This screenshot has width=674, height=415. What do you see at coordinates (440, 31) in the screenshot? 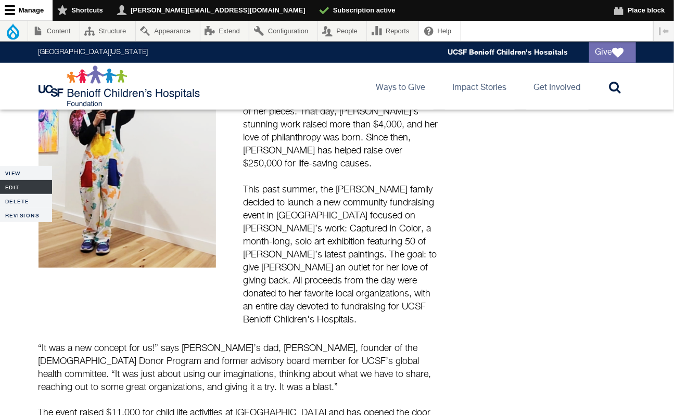
I see `a: Help` at bounding box center [440, 31].